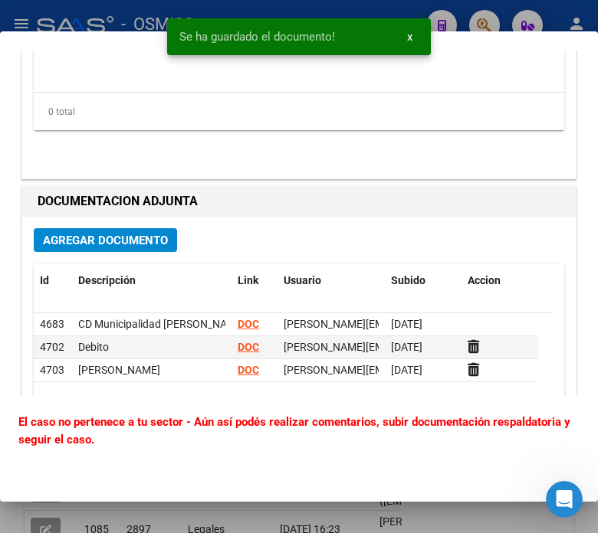  What do you see at coordinates (106, 280) in the screenshot?
I see `span: Descripción` at bounding box center [106, 280].